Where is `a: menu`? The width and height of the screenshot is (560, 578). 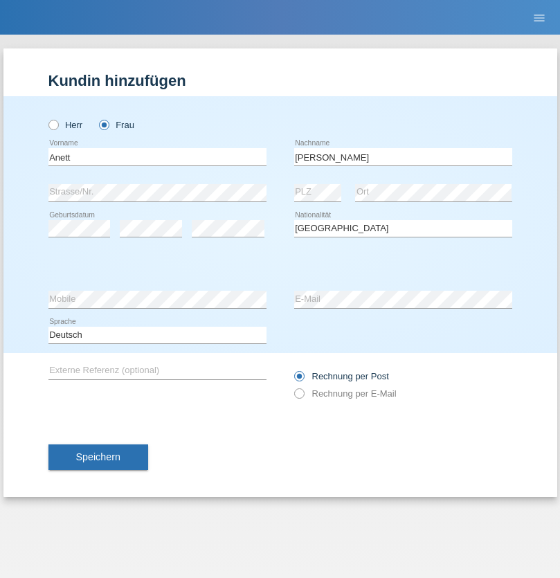
a: menu is located at coordinates (539, 17).